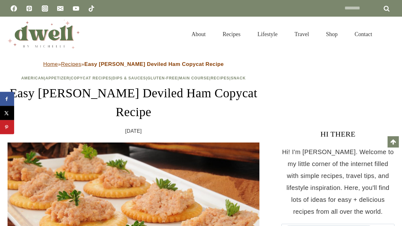 This screenshot has height=226, width=402. I want to click on a: Travel, so click(301, 34).